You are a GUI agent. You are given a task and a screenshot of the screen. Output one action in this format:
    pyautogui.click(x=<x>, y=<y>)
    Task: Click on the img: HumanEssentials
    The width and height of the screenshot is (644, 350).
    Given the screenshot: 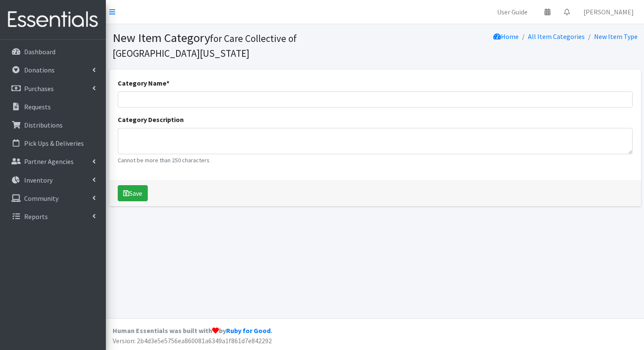 What is the action you would take?
    pyautogui.click(x=53, y=19)
    